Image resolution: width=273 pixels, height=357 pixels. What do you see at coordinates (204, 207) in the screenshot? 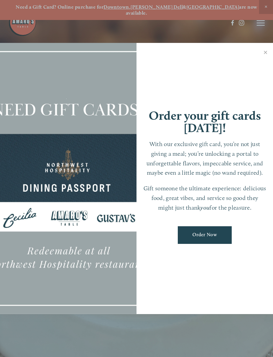
I see `em: you` at bounding box center [204, 207].